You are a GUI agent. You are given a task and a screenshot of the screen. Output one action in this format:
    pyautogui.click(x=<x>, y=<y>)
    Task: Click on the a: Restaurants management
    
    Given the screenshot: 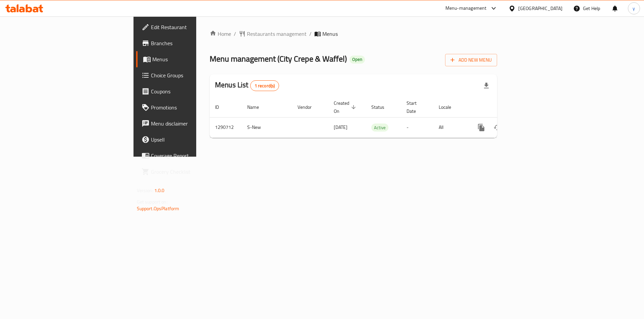 What is the action you would take?
    pyautogui.click(x=273, y=34)
    